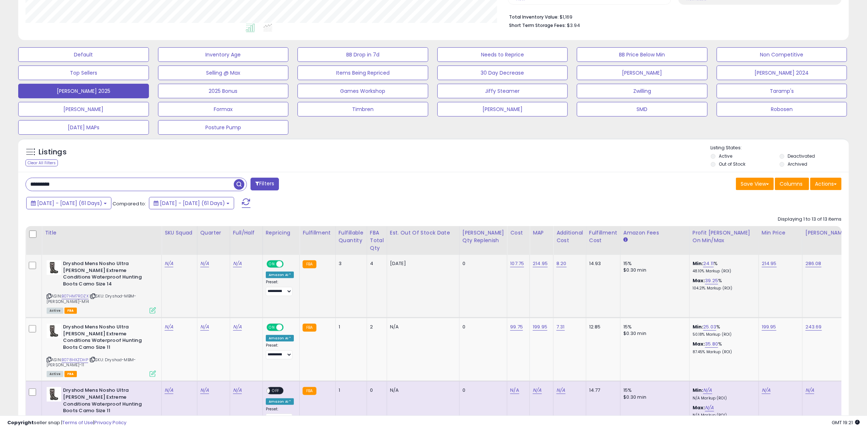  Describe the element at coordinates (223, 127) in the screenshot. I see `button: Posture Pump` at that location.